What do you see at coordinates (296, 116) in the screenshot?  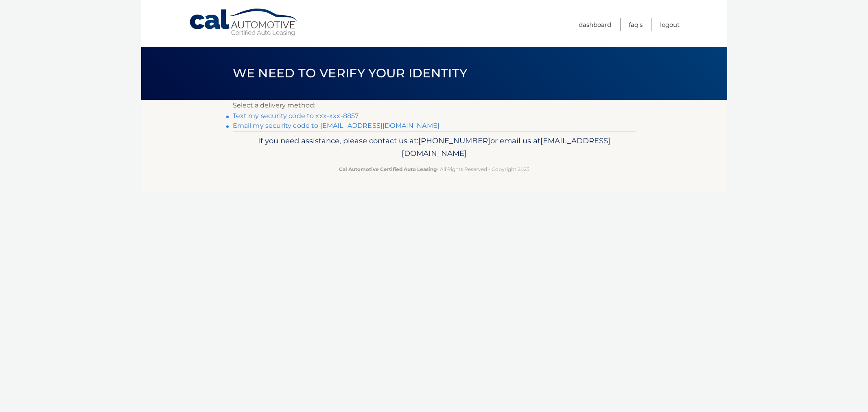 I see `a: Text my security code to xxx-xxx-8857` at bounding box center [296, 116].